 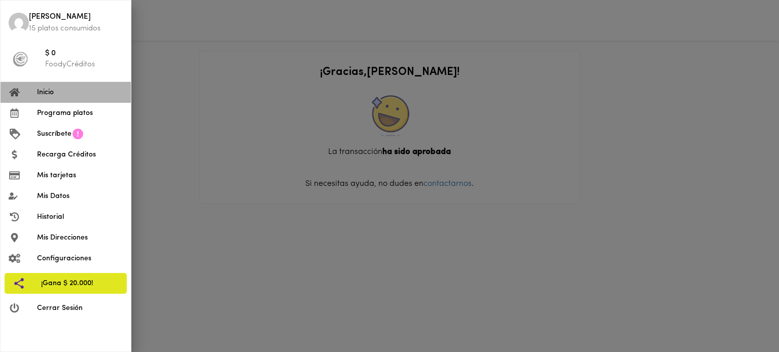 What do you see at coordinates (80, 196) in the screenshot?
I see `span: Mis Datos` at bounding box center [80, 196].